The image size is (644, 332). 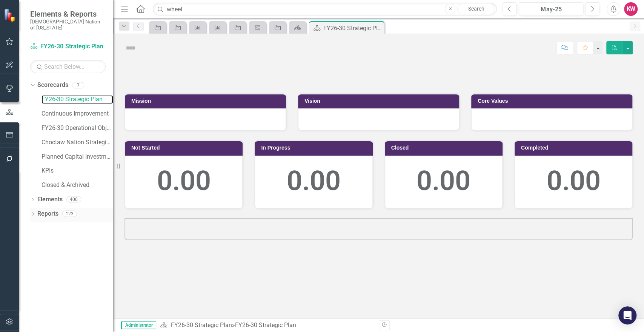 I want to click on a: Planned Capital Investments, so click(x=77, y=157).